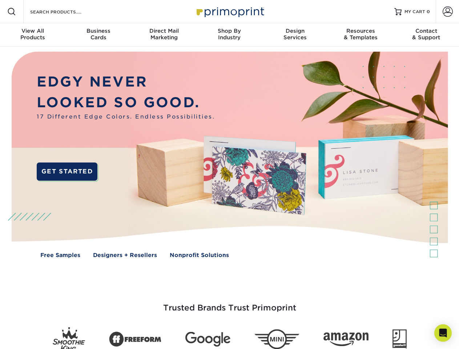 This screenshot has width=459, height=349. What do you see at coordinates (426, 34) in the screenshot?
I see `div: & Support` at bounding box center [426, 34].